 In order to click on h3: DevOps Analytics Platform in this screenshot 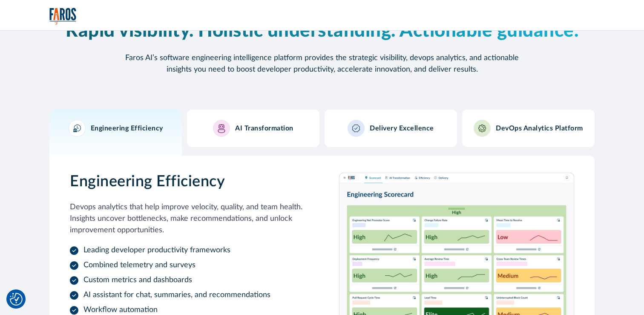, I will do `click(539, 128)`.